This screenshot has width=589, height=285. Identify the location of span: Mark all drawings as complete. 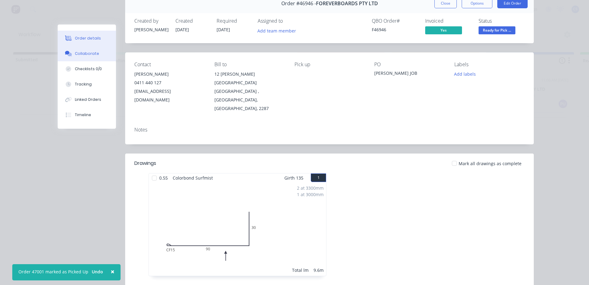
(490, 164).